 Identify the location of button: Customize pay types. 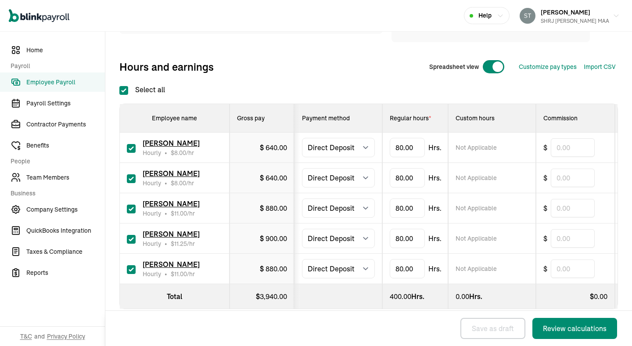
(548, 67).